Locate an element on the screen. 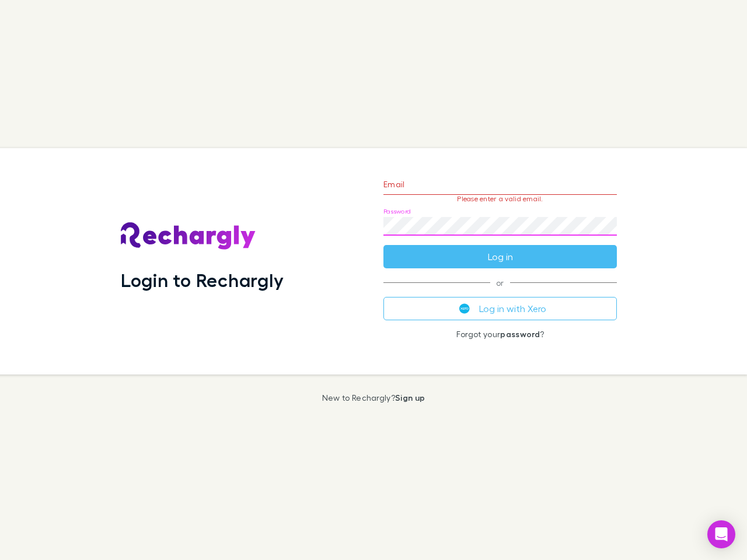 The height and width of the screenshot is (560, 747). label: Password is located at coordinates (397, 211).